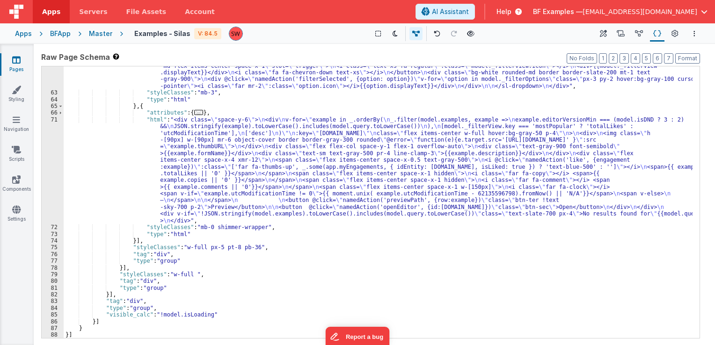 Image resolution: width=715 pixels, height=345 pixels. What do you see at coordinates (52, 234) in the screenshot?
I see `div: 73` at bounding box center [52, 234].